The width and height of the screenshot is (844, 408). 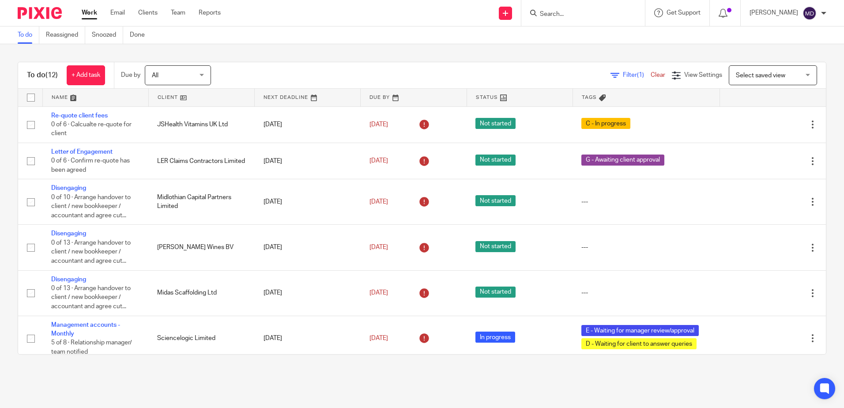 What do you see at coordinates (178, 13) in the screenshot?
I see `a: Team` at bounding box center [178, 13].